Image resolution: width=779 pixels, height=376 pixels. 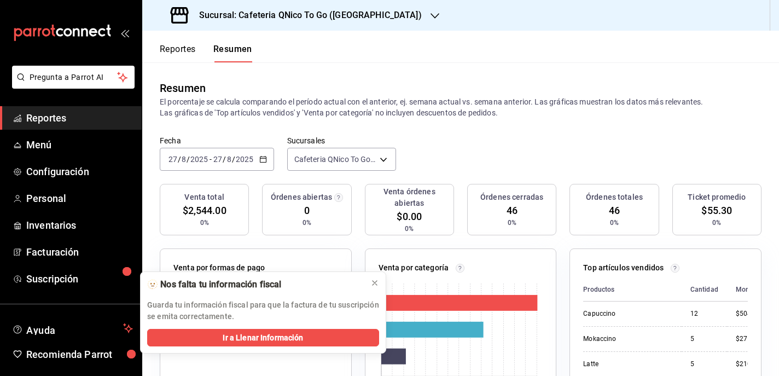 What do you see at coordinates (511, 197) in the screenshot?
I see `h3: Órdenes cerradas` at bounding box center [511, 197].